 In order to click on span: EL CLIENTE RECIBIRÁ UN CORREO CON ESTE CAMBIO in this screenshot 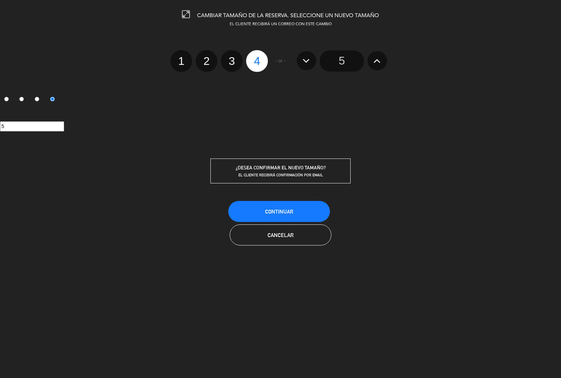, I will do `click(281, 24)`.